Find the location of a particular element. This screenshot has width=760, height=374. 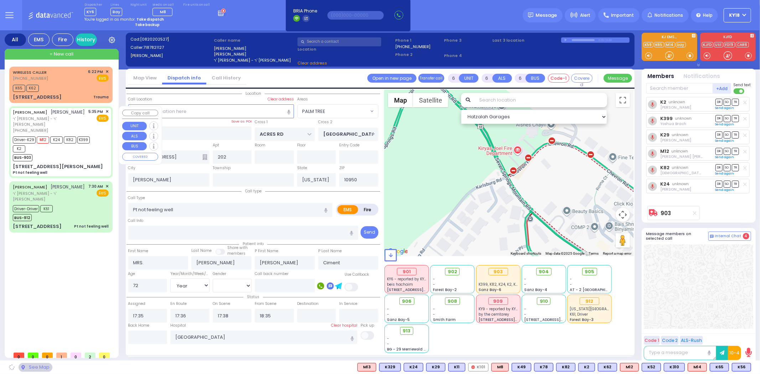

label: Hospital is located at coordinates (178, 326).